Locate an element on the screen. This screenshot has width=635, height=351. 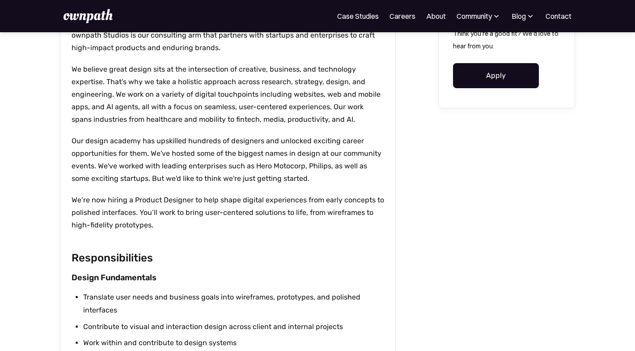
strong: Design Fundamentals is located at coordinates (114, 277).